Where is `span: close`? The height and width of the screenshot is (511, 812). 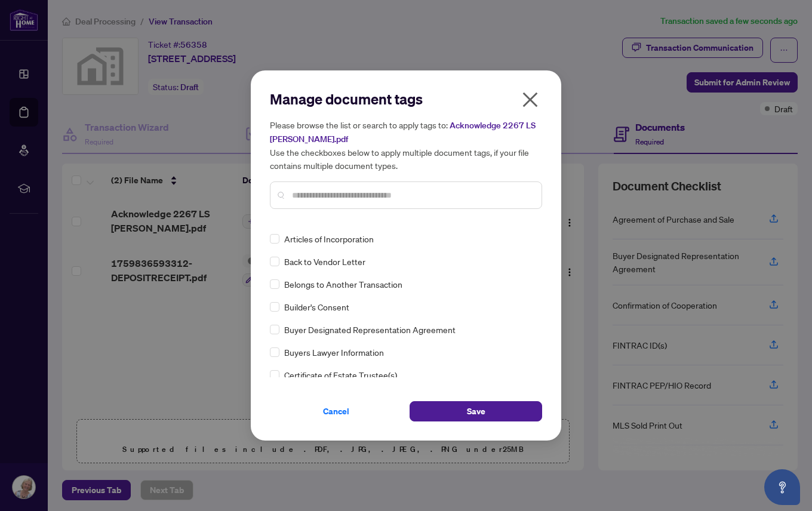 span: close is located at coordinates (530, 99).